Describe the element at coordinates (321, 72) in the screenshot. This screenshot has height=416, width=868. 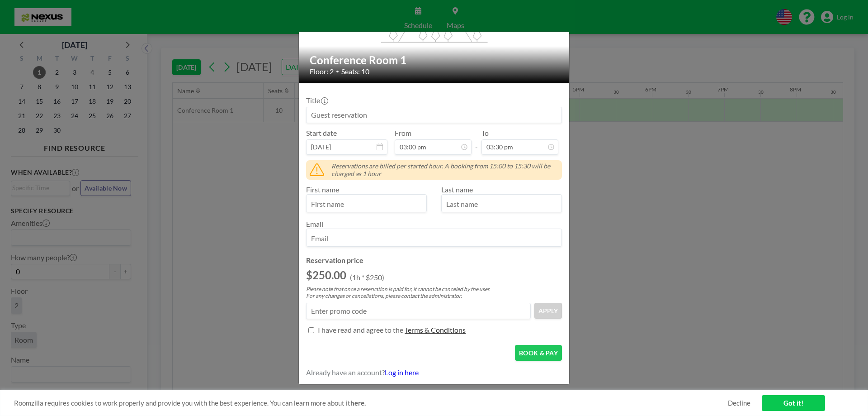
I see `span: Floor: 2` at that location.